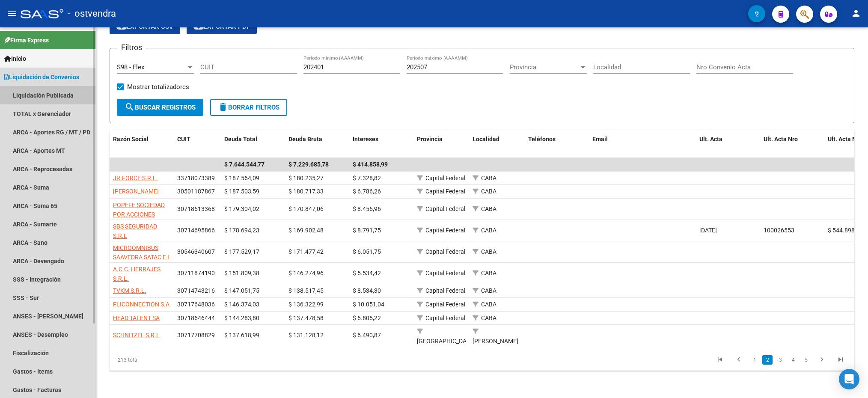 This screenshot has width=868, height=398. What do you see at coordinates (367, 209) in the screenshot?
I see `span: $ 8.456,96` at bounding box center [367, 209].